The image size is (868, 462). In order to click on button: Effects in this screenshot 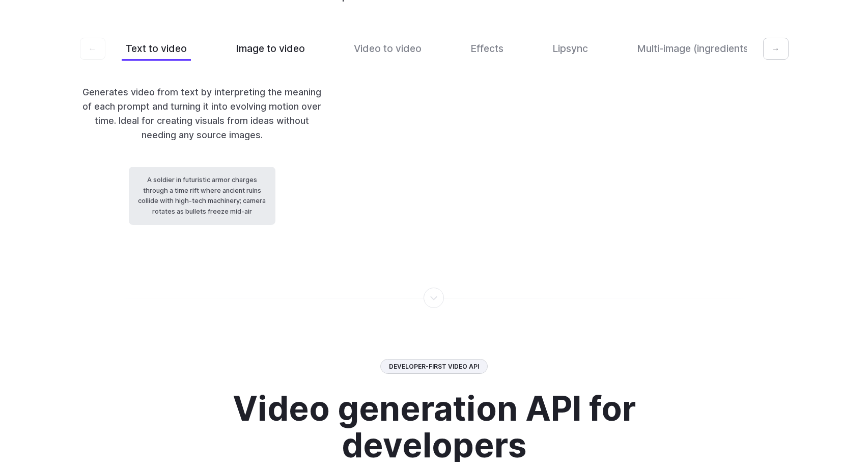, I will do `click(487, 49)`.